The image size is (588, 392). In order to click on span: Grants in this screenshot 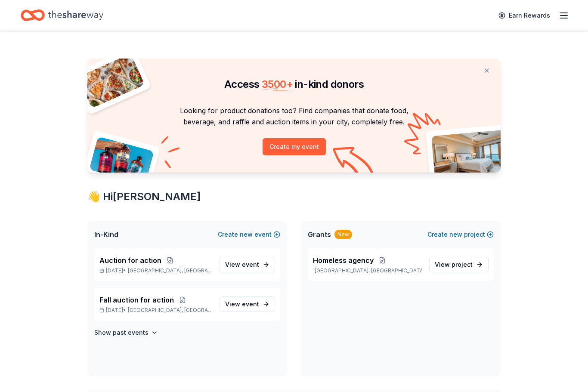, I will do `click(319, 235)`.